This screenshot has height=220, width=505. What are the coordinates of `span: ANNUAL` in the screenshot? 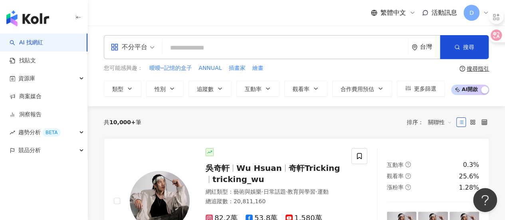 It's located at (210, 68).